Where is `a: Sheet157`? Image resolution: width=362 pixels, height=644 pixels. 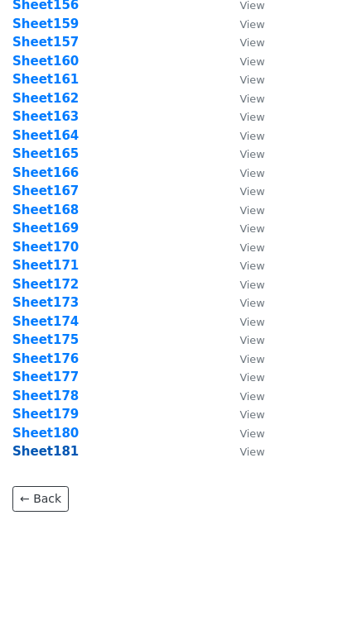 a: Sheet157 is located at coordinates (45, 42).